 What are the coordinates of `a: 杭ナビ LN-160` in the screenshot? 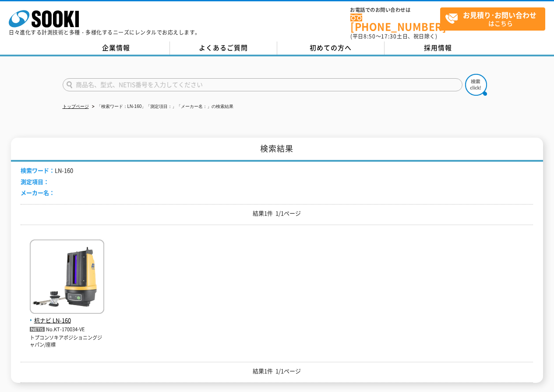 It's located at (67, 316).